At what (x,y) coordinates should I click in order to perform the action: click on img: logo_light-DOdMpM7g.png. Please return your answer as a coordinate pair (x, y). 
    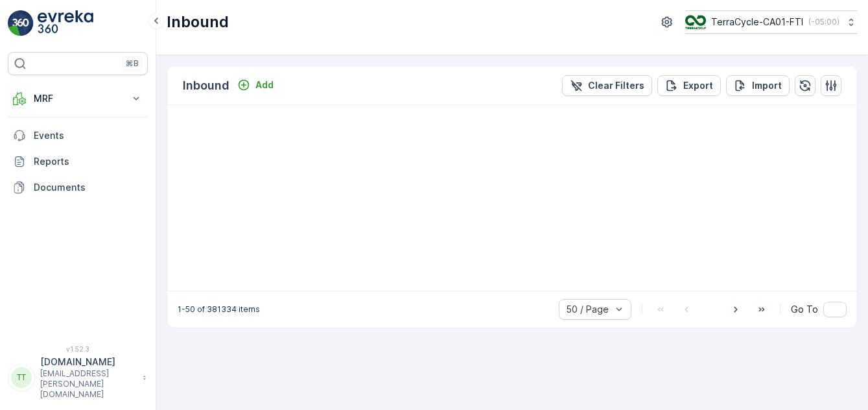
    Looking at the image, I should click on (65, 23).